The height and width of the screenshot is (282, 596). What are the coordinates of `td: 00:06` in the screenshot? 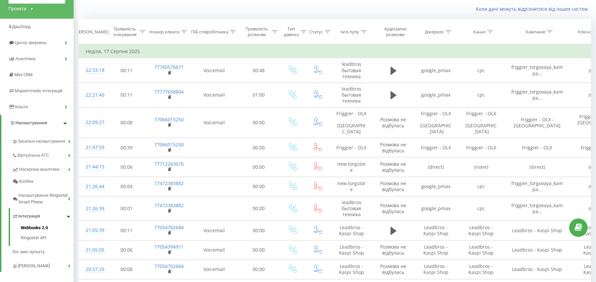 It's located at (127, 250).